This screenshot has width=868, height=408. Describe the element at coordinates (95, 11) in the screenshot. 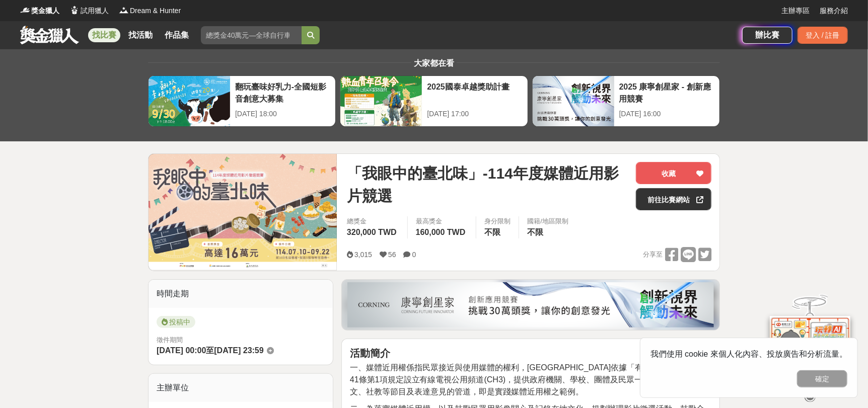

I see `span: 試用獵人` at that location.